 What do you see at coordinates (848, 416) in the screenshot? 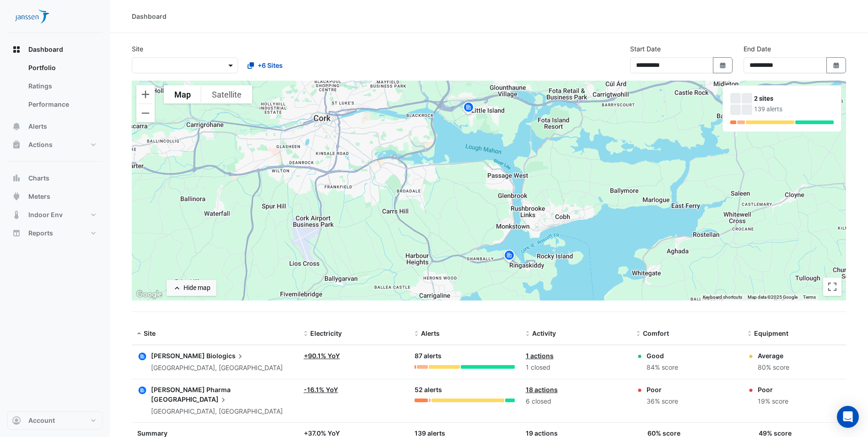
I see `div: Open Intercom Messenger` at bounding box center [848, 416].